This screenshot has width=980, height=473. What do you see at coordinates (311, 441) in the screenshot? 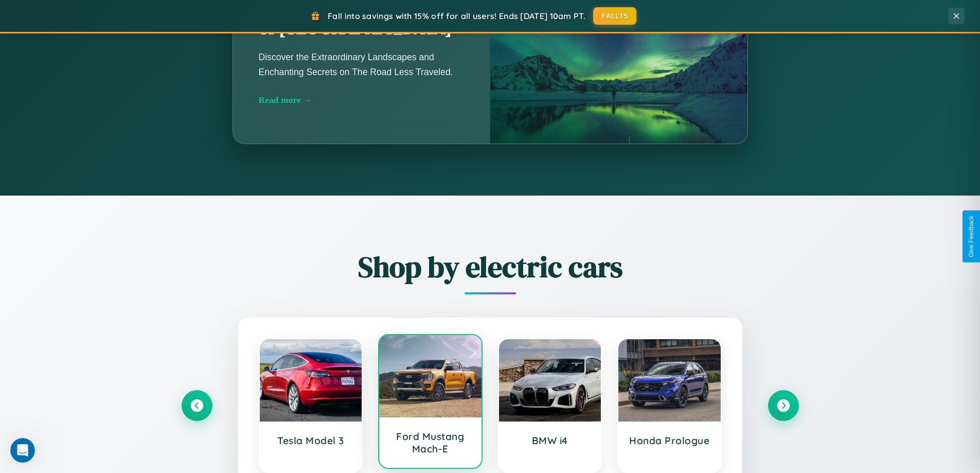
I see `h3: Tesla Model 3` at bounding box center [311, 441].